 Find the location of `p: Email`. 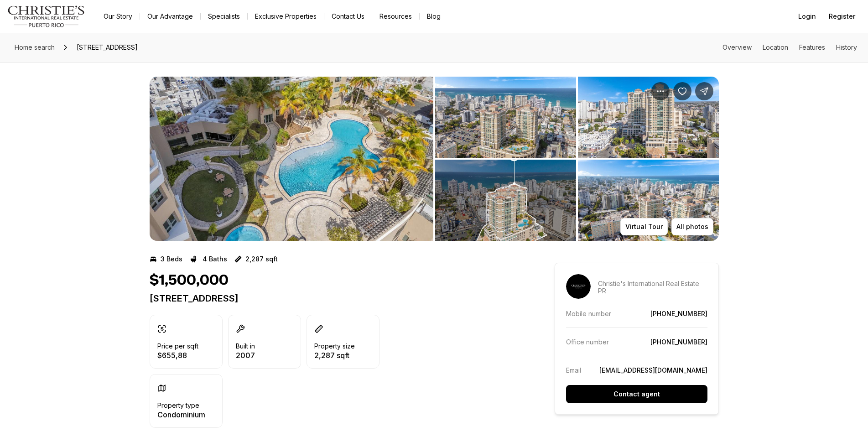

p: Email is located at coordinates (574, 370).